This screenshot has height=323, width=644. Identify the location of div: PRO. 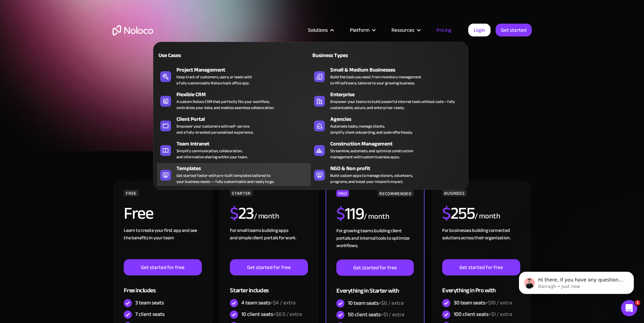
(342, 194).